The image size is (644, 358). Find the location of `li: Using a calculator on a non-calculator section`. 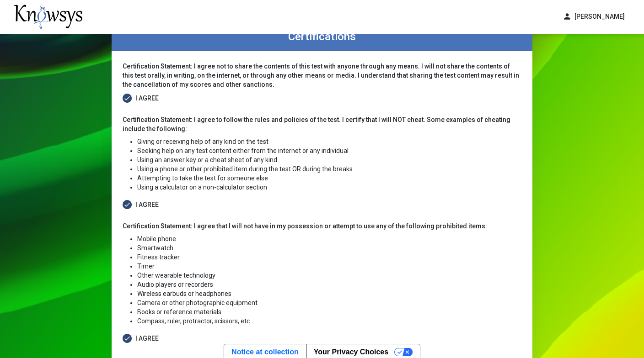

li: Using a calculator on a non-calculator section is located at coordinates (330, 187).